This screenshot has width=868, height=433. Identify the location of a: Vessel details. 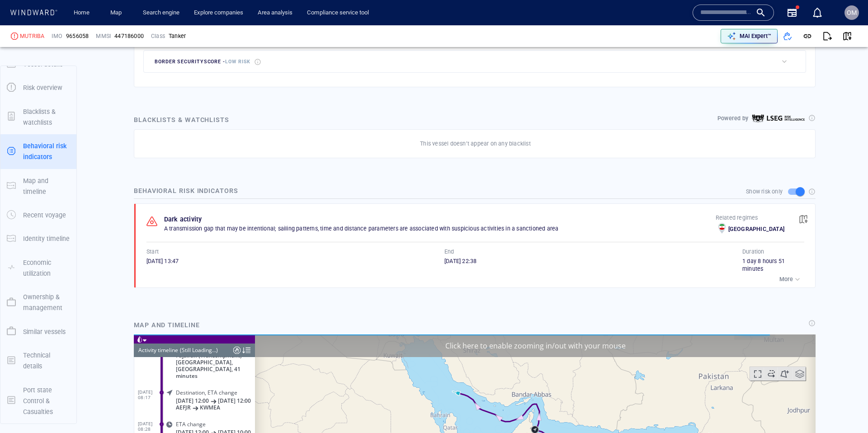
(39, 63).